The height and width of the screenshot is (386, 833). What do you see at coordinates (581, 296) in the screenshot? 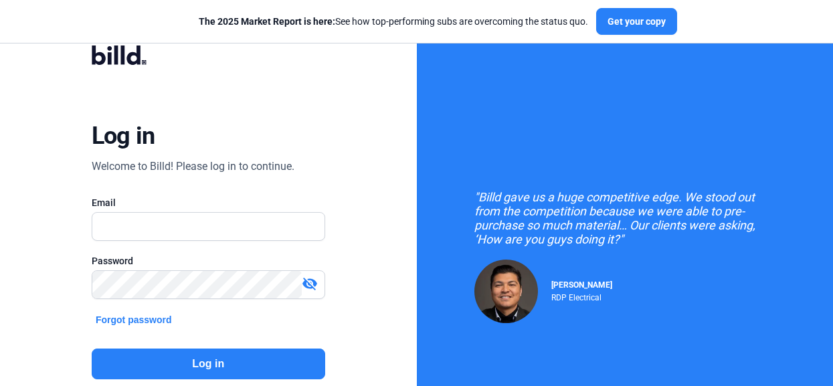
I see `div: RDP Electrical` at bounding box center [581, 296].